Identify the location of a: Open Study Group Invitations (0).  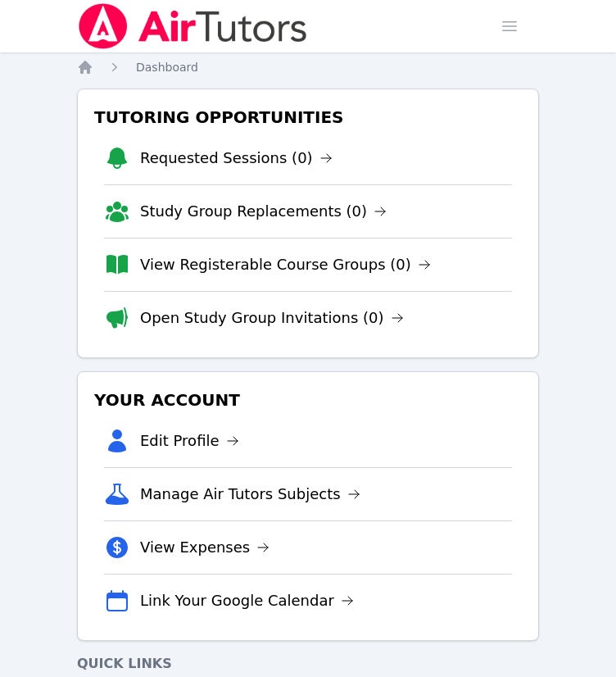
(272, 318).